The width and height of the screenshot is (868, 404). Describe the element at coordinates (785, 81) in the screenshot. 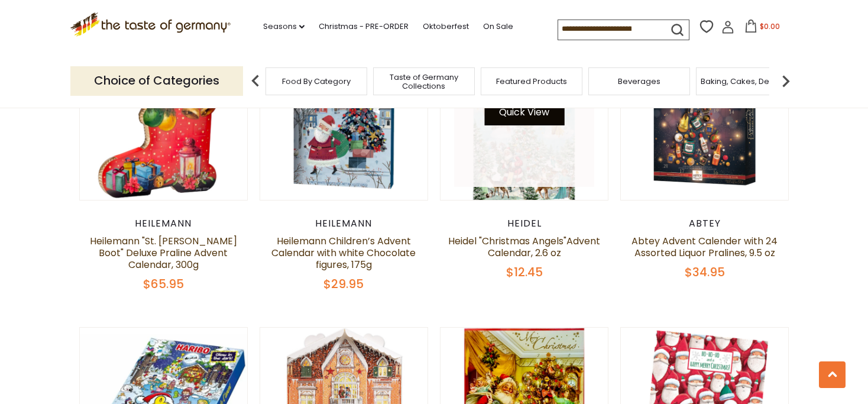

I see `img: next arrow` at that location.